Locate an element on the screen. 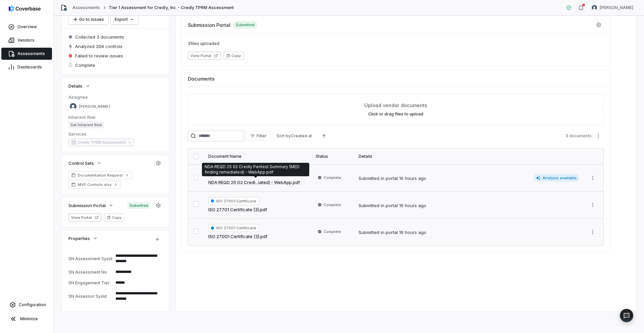 This screenshot has height=333, width=644. button: Minimize is located at coordinates (27, 319).